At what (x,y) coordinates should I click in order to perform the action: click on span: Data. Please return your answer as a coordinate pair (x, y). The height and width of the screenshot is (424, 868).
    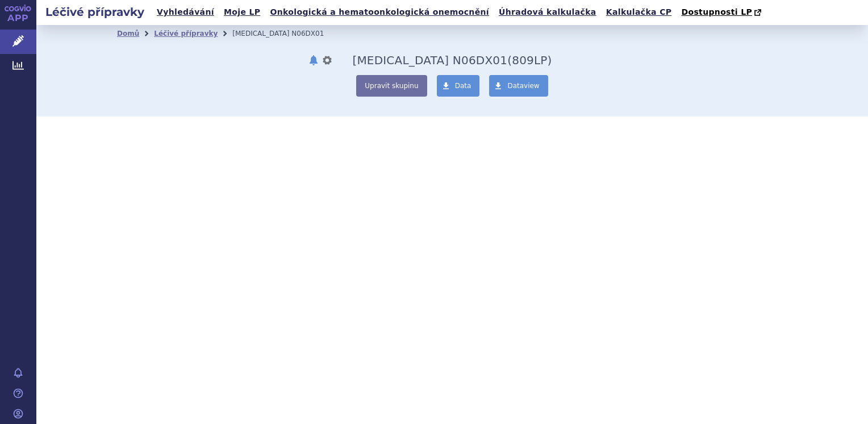
    Looking at the image, I should click on (463, 86).